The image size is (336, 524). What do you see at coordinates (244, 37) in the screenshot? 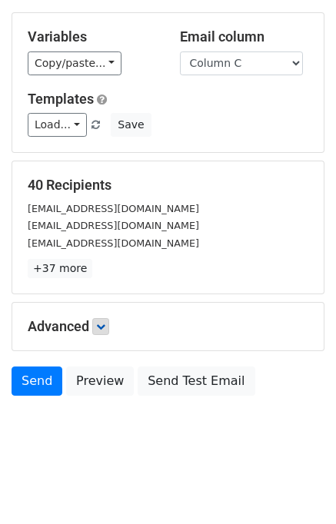
I see `h5: Email column` at bounding box center [244, 37].